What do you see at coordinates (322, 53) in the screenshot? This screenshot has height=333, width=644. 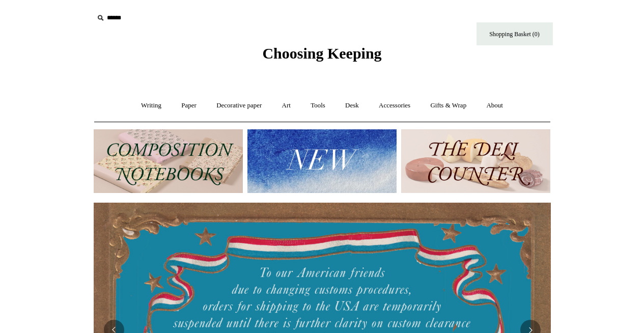 I see `span: Choosing Keeping` at bounding box center [322, 53].